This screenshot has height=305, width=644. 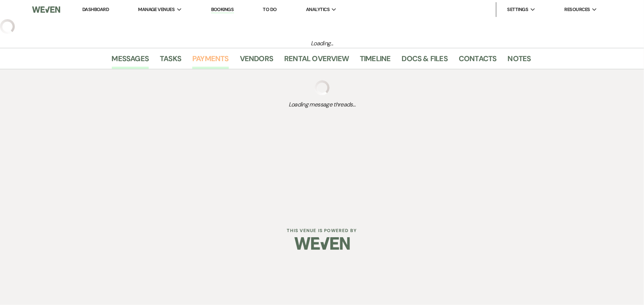 What do you see at coordinates (96, 9) in the screenshot?
I see `a: Dashboard` at bounding box center [96, 9].